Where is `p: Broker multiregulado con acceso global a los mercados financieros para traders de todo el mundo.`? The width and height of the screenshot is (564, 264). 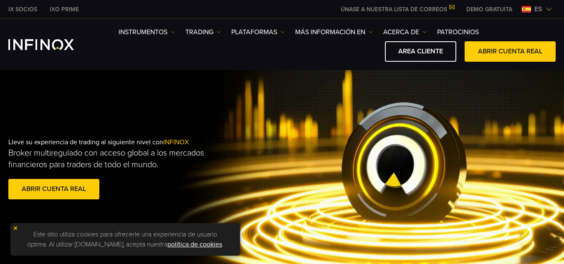 p: Broker multiregulado con acceso global a los mercados financieros para traders de todo el mundo. is located at coordinates (124, 159).